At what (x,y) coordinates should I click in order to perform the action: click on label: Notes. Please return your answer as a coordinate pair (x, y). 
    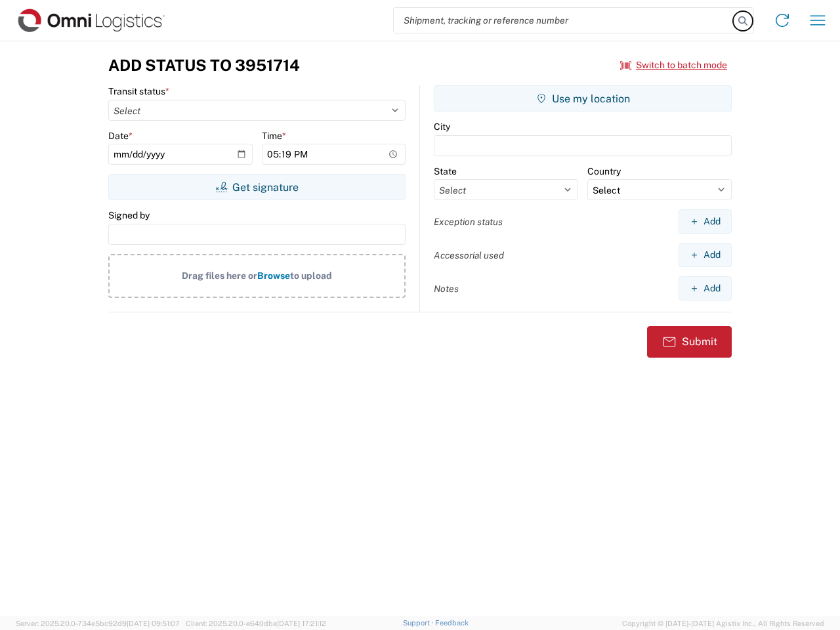
    Looking at the image, I should click on (447, 289).